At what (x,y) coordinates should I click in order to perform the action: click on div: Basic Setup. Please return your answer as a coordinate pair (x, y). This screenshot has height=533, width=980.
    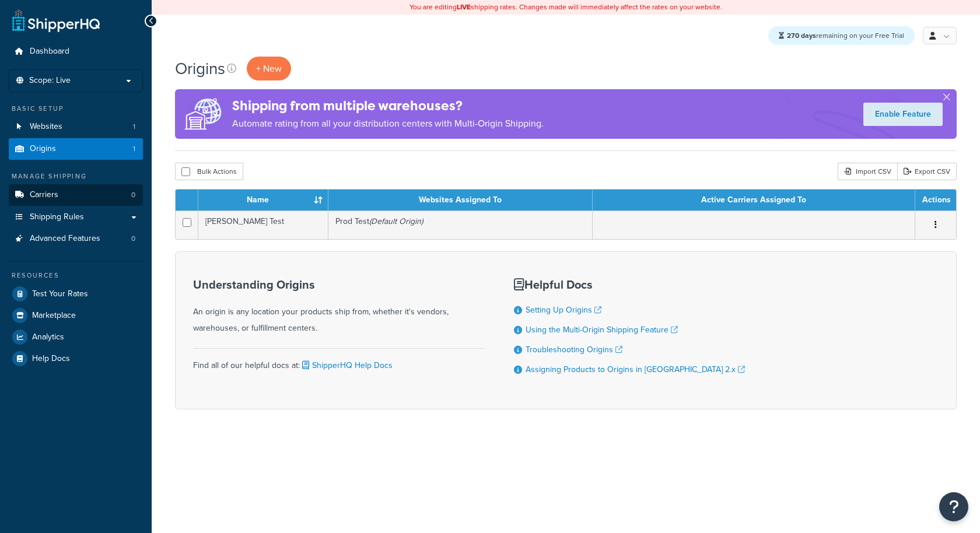
    Looking at the image, I should click on (76, 109).